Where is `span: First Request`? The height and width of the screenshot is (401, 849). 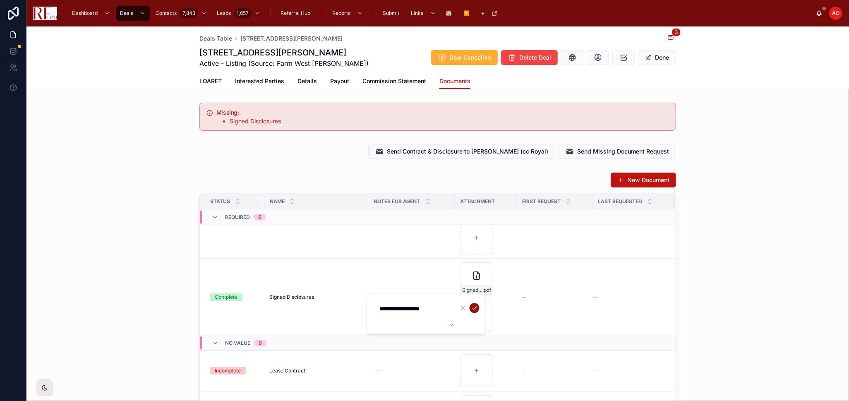
span: First Request is located at coordinates (541, 201).